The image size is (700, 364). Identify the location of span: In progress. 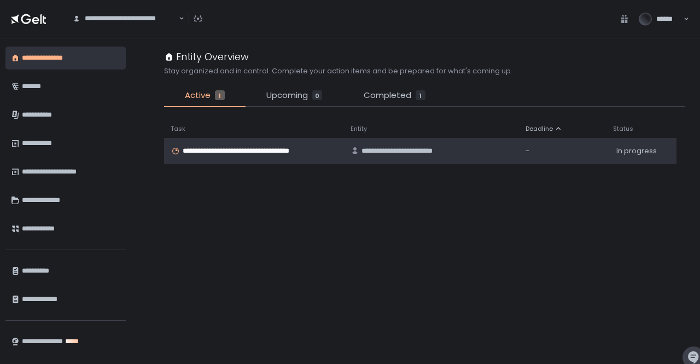
(636, 151).